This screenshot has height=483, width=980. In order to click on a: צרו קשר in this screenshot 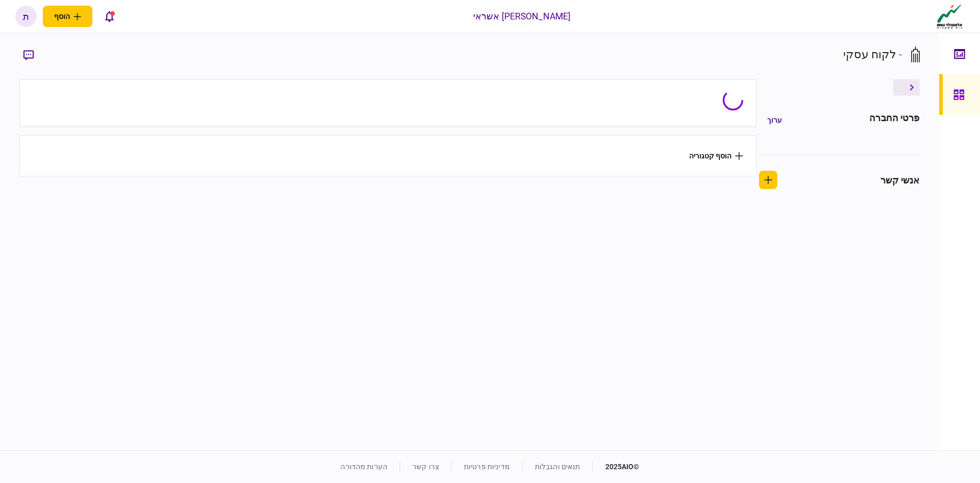, I will do `click(426, 466)`.